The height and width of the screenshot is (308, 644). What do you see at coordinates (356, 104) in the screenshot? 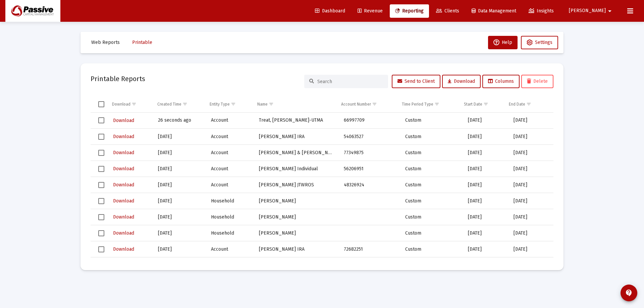
I see `div: Account Number` at bounding box center [356, 104].